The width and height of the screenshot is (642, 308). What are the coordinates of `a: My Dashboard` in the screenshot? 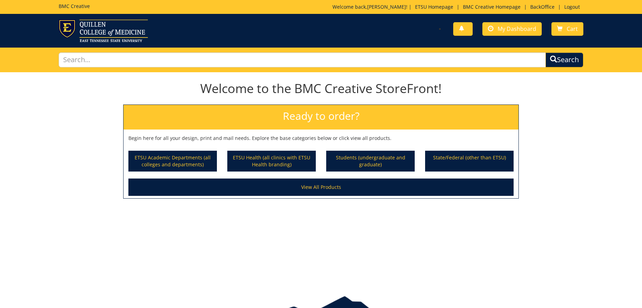 It's located at (512, 29).